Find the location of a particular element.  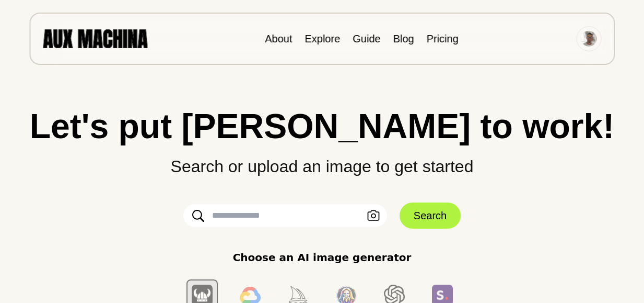

a: Blog is located at coordinates (404, 39).